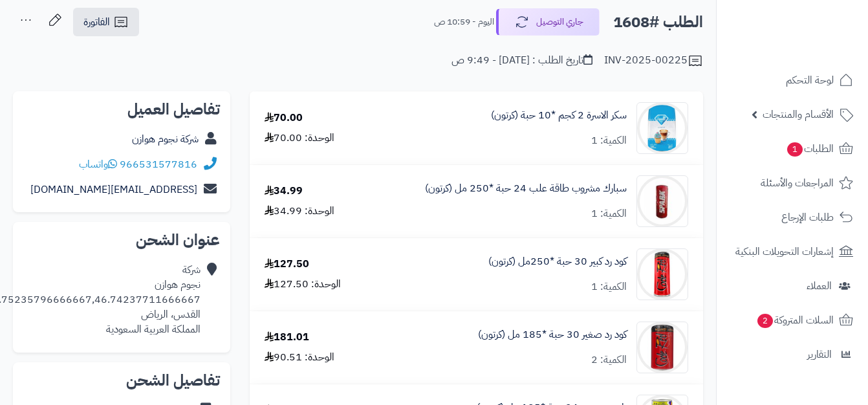 The image size is (868, 405). What do you see at coordinates (818, 24) in the screenshot?
I see `img: logo-2.png` at bounding box center [818, 24].